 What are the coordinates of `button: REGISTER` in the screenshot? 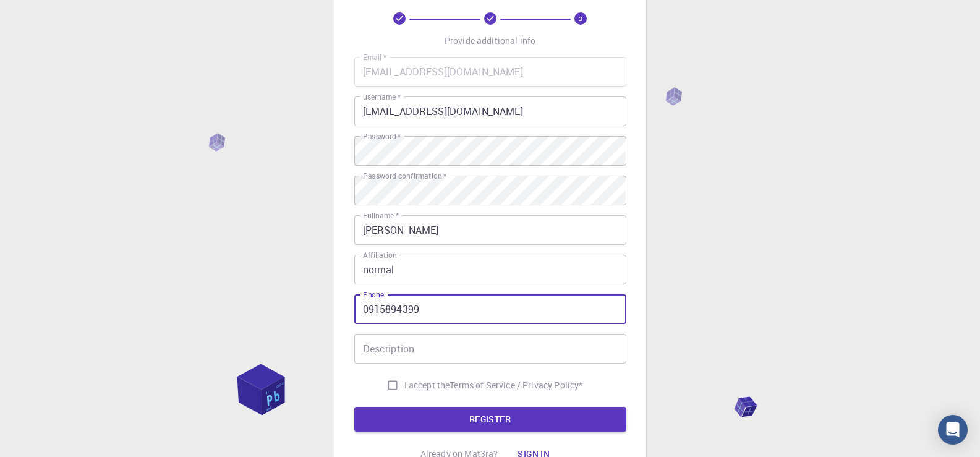 It's located at (490, 419).